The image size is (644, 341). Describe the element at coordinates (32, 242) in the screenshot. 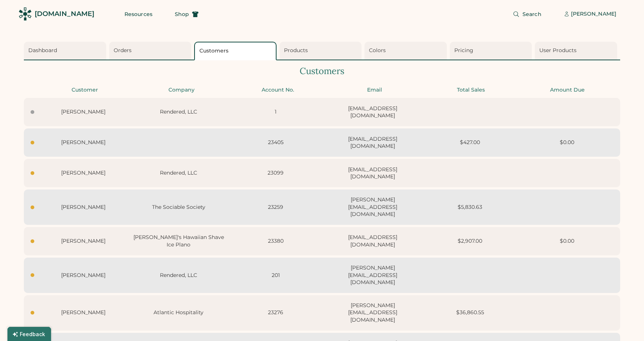

I see `div: Last seen today at 12:28 pm` at that location.